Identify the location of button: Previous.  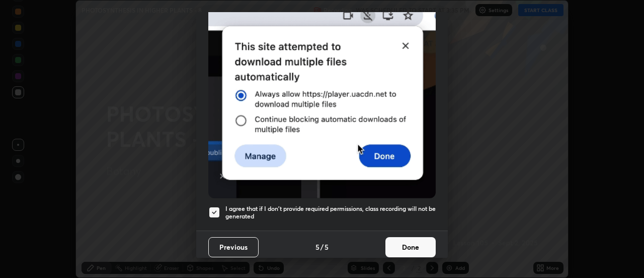
(234, 247).